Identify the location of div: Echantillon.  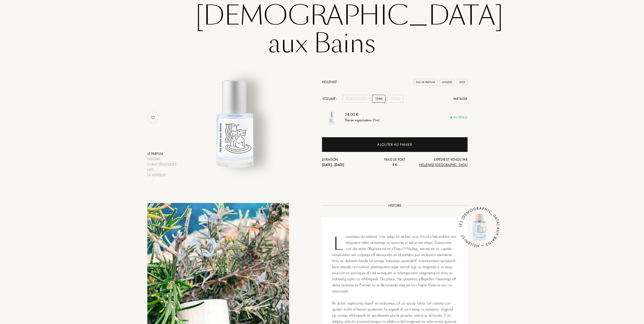
(356, 99).